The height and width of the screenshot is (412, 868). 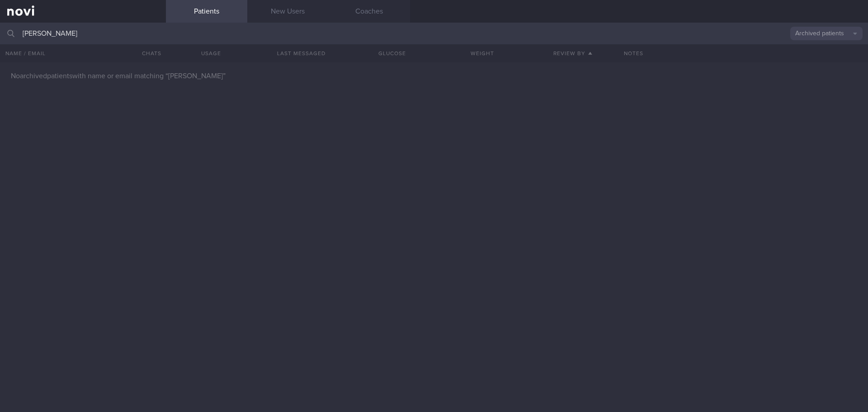 What do you see at coordinates (482, 54) in the screenshot?
I see `button: Weight` at bounding box center [482, 54].